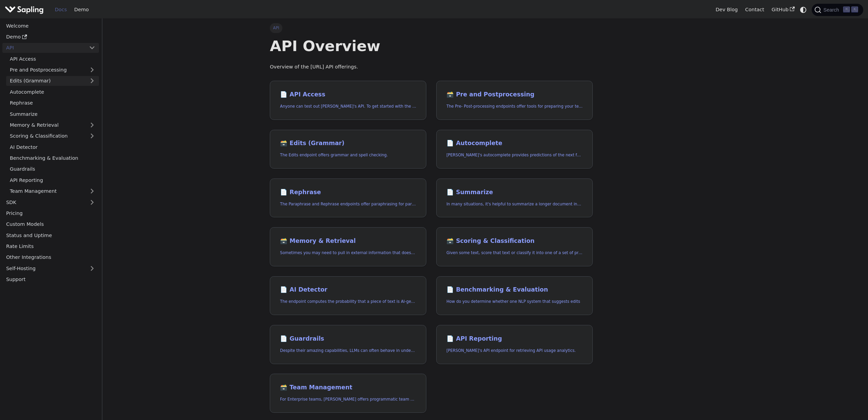  I want to click on p: Given some text, score that text or classify it into one of a set of pre-specified categories., so click(515, 253).